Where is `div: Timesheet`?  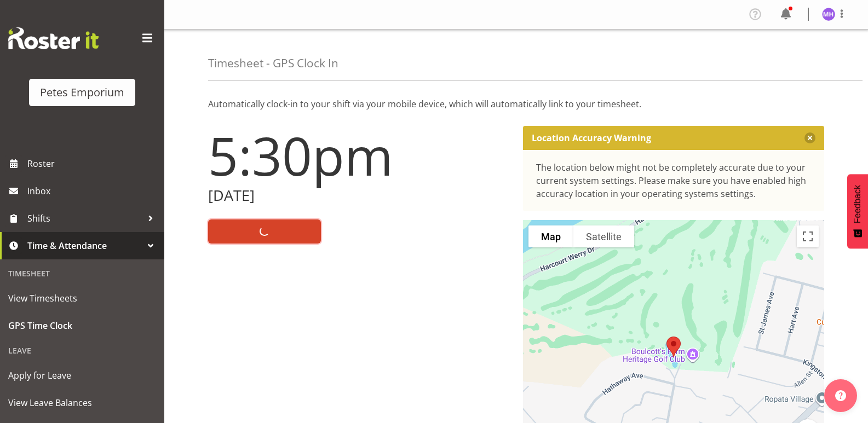
div: Timesheet is located at coordinates (82, 273).